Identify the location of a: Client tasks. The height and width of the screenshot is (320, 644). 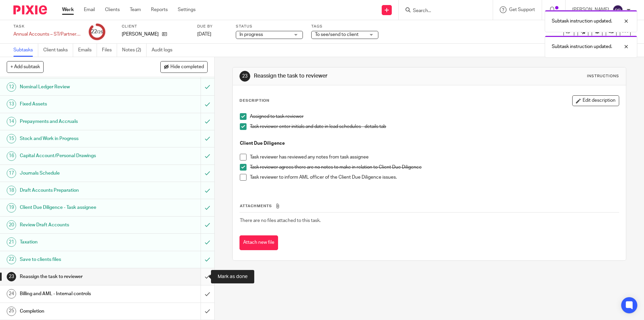
(58, 50).